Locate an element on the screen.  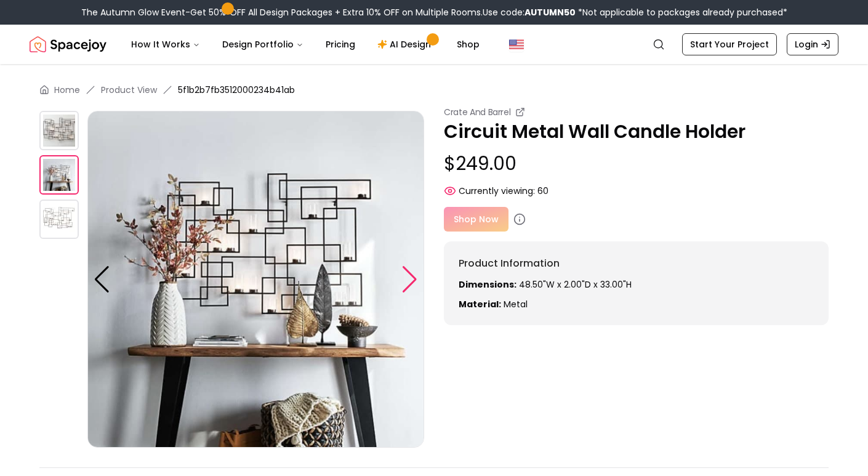
div: The Autumn Glow Event-Get 50% OFF All Design Packages + Extra 10% OFF on Multiple Rooms. is located at coordinates (434, 12).